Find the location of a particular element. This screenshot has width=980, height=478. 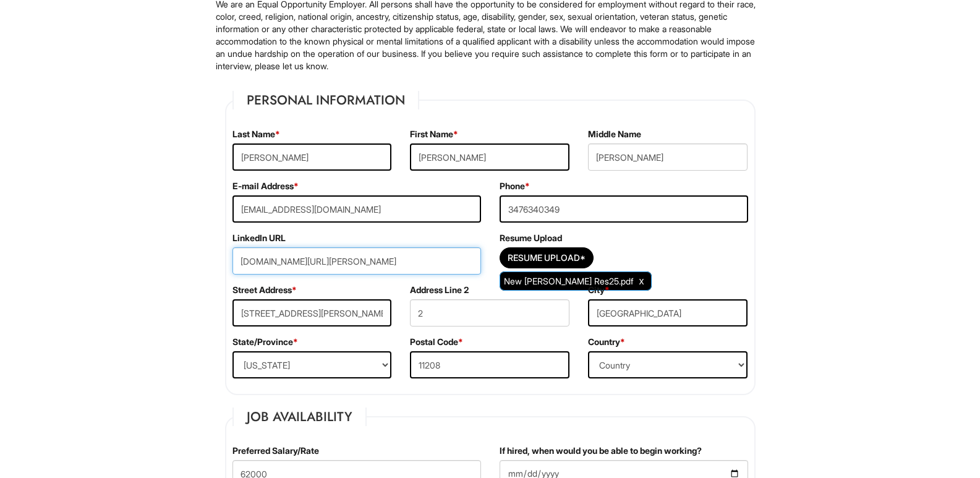

label: E-mail Address is located at coordinates (266, 186).